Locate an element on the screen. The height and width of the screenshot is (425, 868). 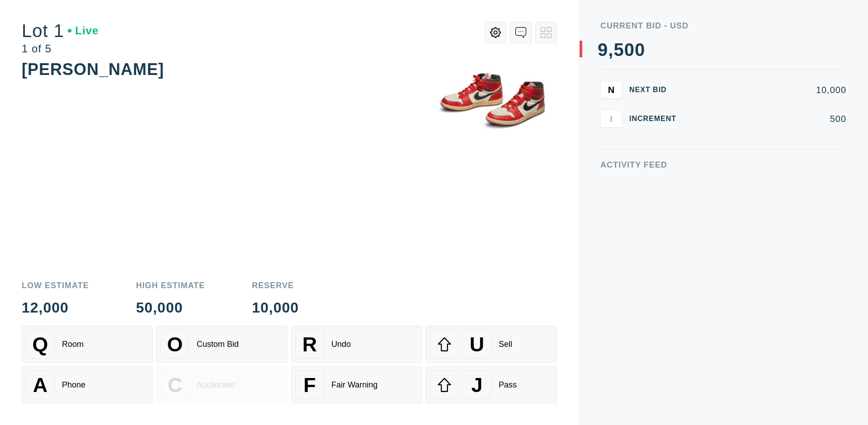
div: Room is located at coordinates (73, 344).